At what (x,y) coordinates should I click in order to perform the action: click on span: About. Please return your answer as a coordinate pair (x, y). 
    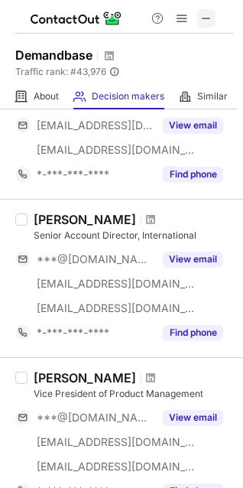
    Looking at the image, I should click on (46, 96).